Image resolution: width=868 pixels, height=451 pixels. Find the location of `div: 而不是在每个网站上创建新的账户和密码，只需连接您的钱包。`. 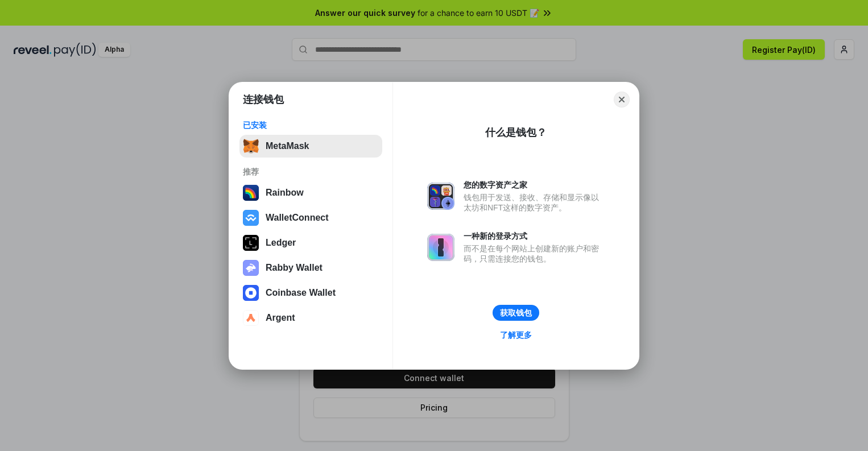

div: 而不是在每个网站上创建新的账户和密码，只需连接您的钱包。 is located at coordinates (534, 253).